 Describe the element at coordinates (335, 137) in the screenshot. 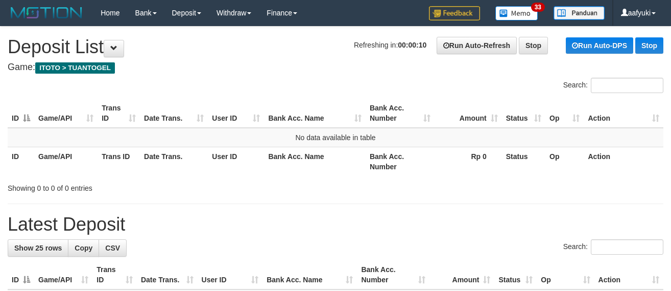

I see `td: No data available in table` at that location.